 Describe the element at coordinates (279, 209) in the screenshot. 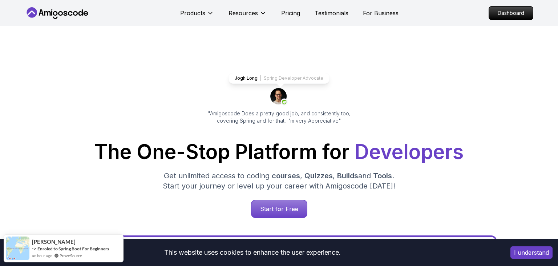

I see `a: Start for Free` at that location.